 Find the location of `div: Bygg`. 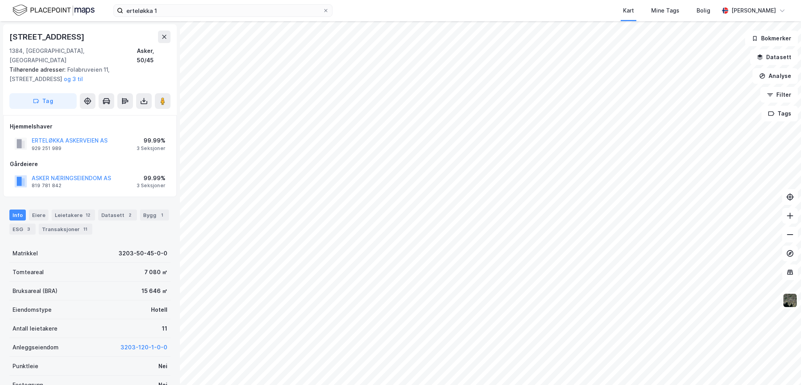

div: Bygg is located at coordinates (155, 215).